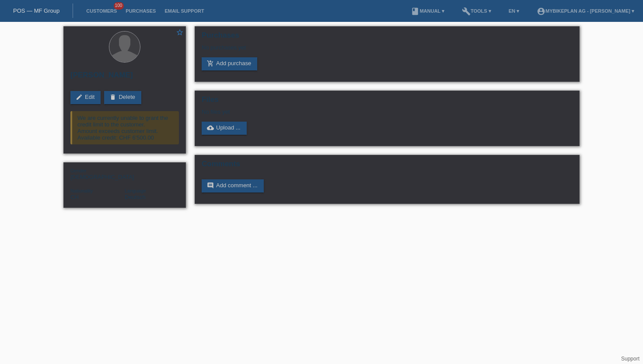 This screenshot has height=364, width=643. Describe the element at coordinates (180, 33) in the screenshot. I see `a: star_border` at that location.